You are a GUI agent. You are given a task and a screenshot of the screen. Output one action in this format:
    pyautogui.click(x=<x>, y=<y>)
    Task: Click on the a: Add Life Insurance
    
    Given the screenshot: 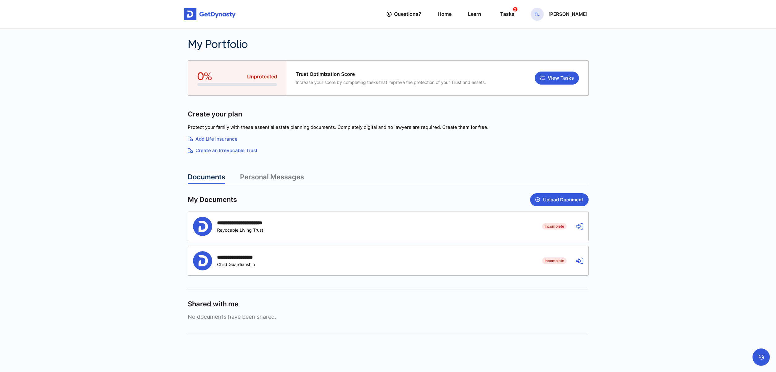 What is the action you would take?
    pyautogui.click(x=388, y=139)
    